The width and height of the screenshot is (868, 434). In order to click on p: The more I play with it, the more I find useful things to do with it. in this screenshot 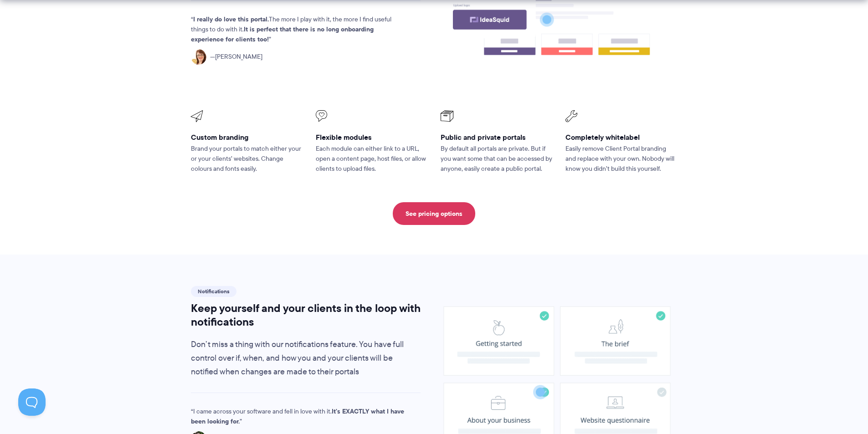, I will do `click(298, 29)`.